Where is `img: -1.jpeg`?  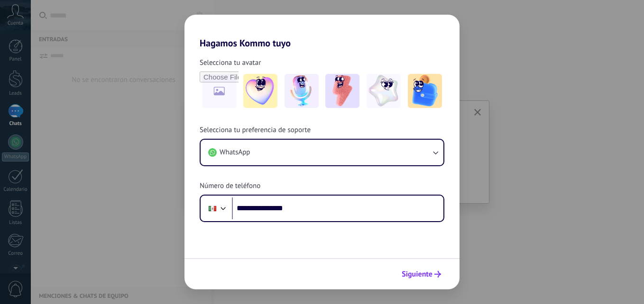 img: -1.jpeg is located at coordinates (260, 91).